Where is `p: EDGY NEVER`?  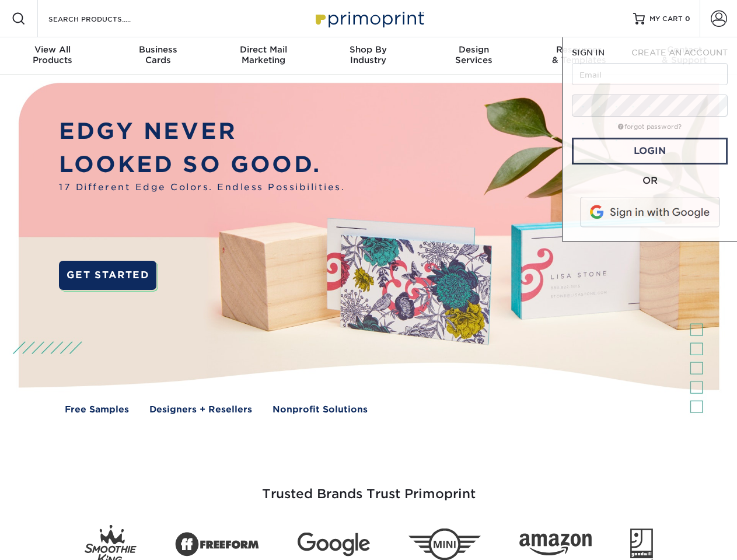 p: EDGY NEVER is located at coordinates (202, 131).